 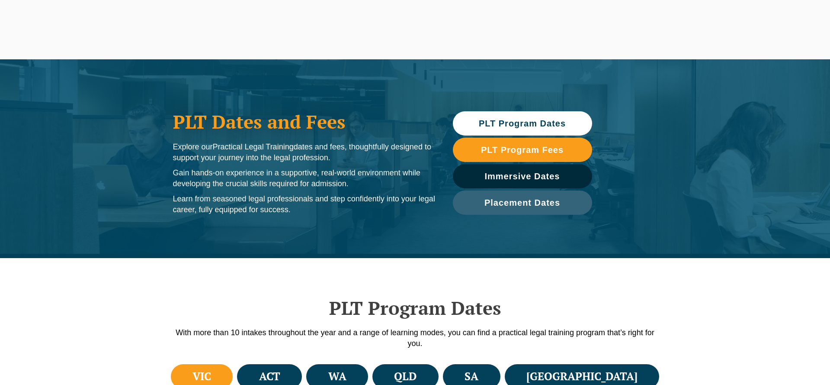 I want to click on a: PLT Program Fees, so click(x=523, y=150).